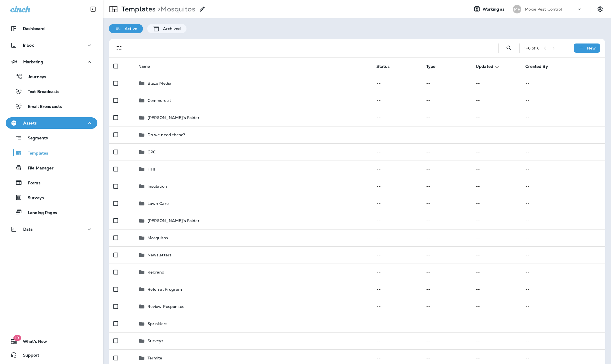 This screenshot has width=611, height=364. What do you see at coordinates (166, 306) in the screenshot?
I see `p: Review Responses` at bounding box center [166, 306].